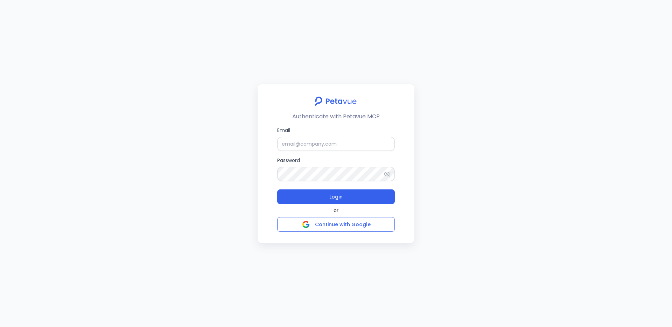 The image size is (672, 327). I want to click on input: Email, so click(336, 144).